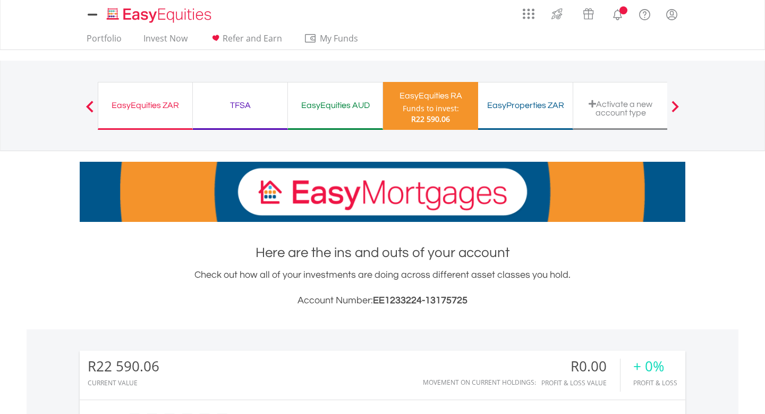 The width and height of the screenshot is (765, 414). What do you see at coordinates (526, 105) in the screenshot?
I see `div: EasyProperties ZAR` at bounding box center [526, 105].